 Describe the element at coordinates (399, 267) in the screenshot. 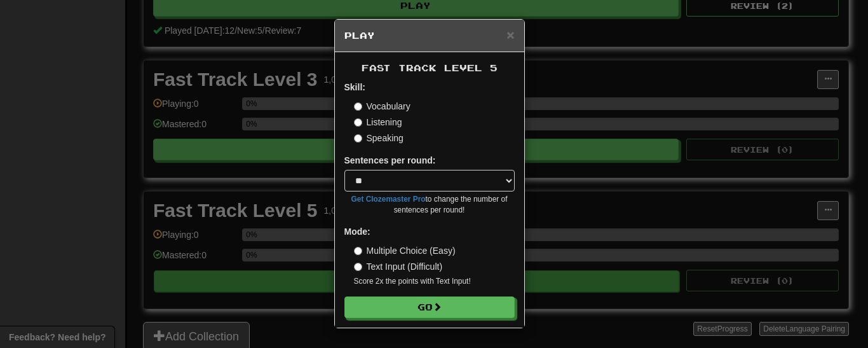

I see `label: Text Input (Difficult)` at that location.